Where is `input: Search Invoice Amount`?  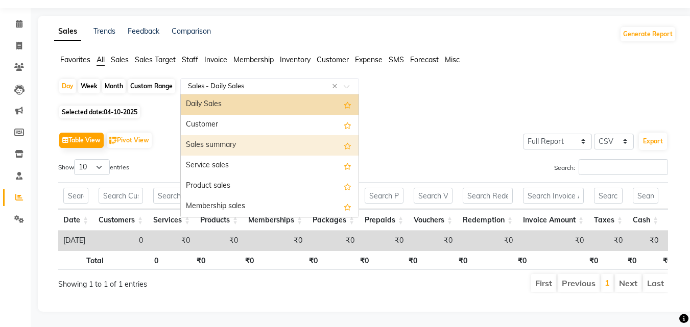 input: Search Invoice Amount is located at coordinates (553, 195).